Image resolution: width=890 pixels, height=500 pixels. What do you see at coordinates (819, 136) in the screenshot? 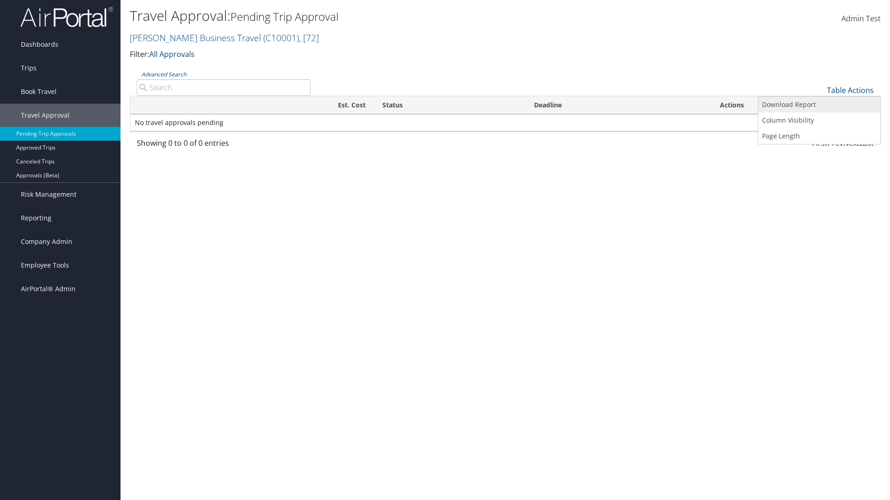
I see `a: Page Length` at bounding box center [819, 136].